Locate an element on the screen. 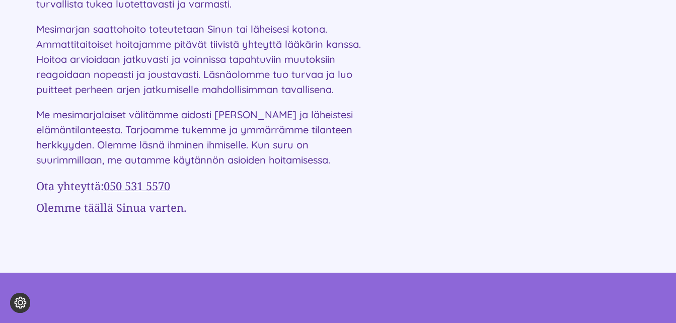 This screenshot has width=676, height=323. h3: Ota yhteyttä: is located at coordinates (199, 186).